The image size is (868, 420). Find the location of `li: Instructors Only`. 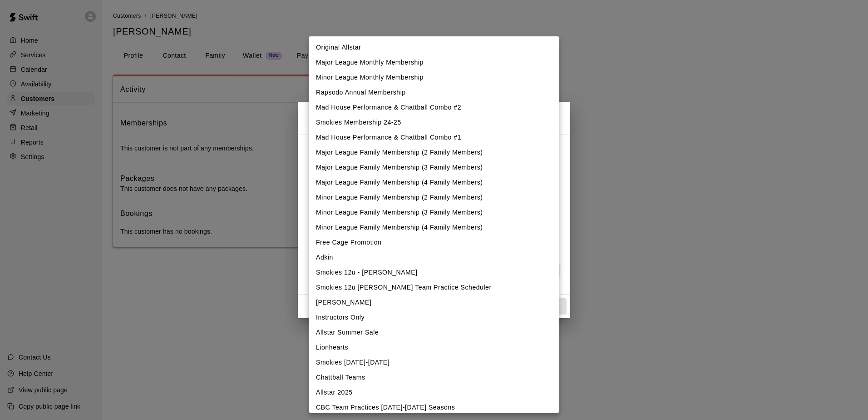

li: Instructors Only is located at coordinates (434, 317).